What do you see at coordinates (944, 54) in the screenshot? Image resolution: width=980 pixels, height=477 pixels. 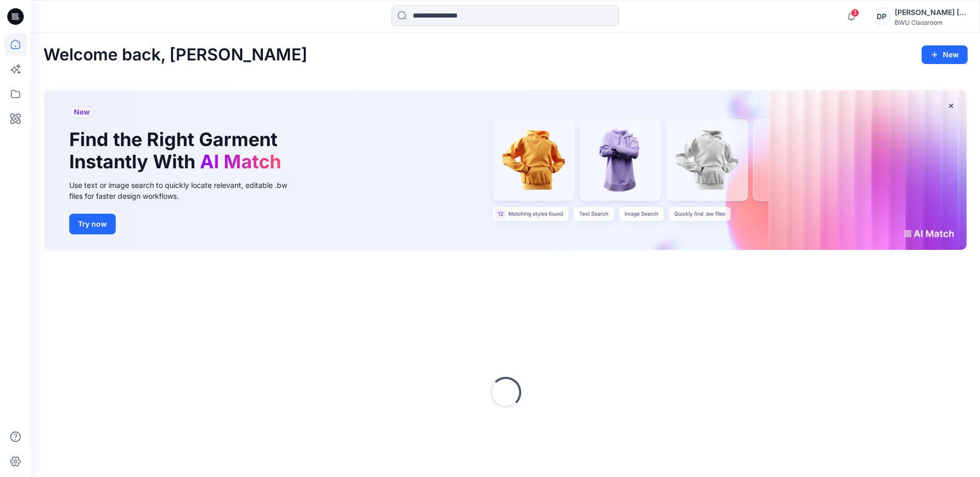 I see `button: New` at bounding box center [944, 54].